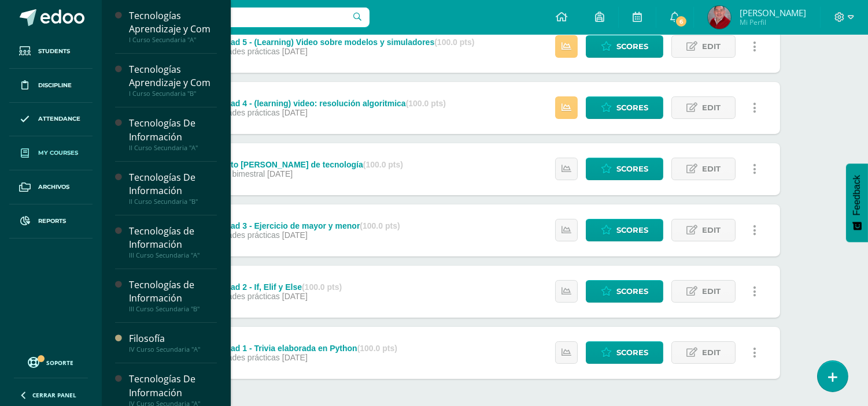 This screenshot has height=406, width=868. Describe the element at coordinates (55, 86) in the screenshot. I see `span: Discipline` at that location.